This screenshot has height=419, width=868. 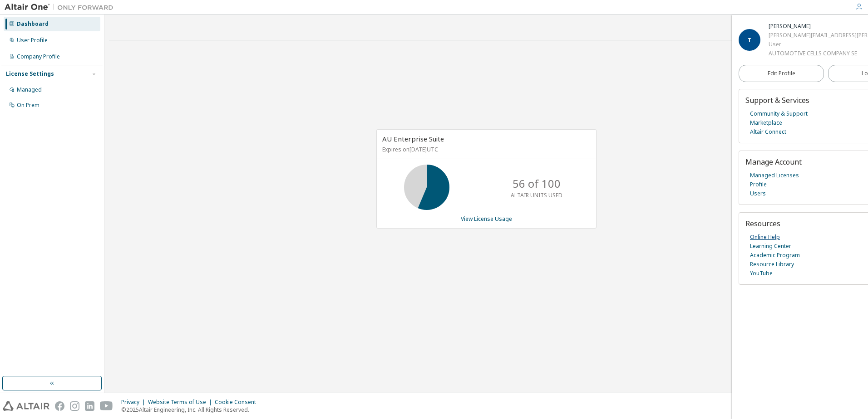 I want to click on img: facebook.svg, so click(x=59, y=406).